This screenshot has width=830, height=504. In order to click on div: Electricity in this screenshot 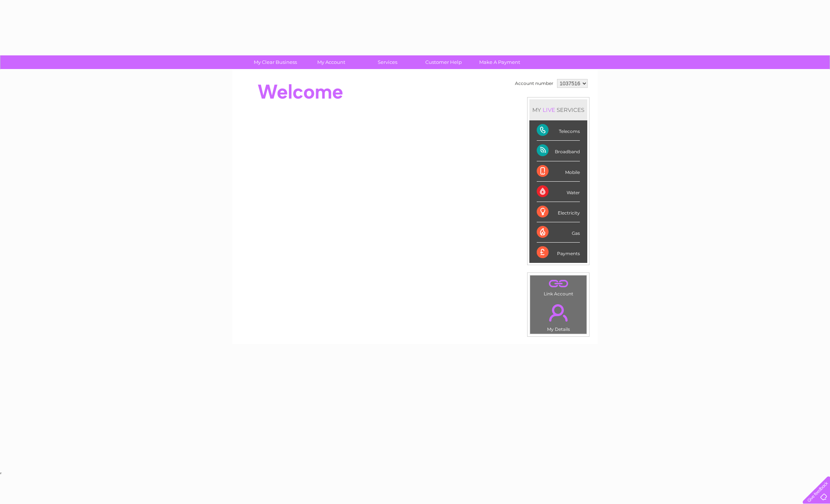, I will do `click(558, 212)`.